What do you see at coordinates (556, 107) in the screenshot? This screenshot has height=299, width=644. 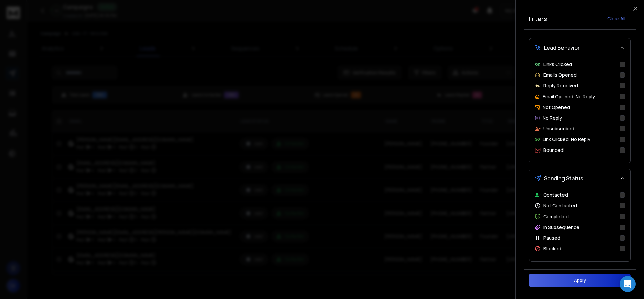 I see `p: Not Opened` at bounding box center [556, 107].